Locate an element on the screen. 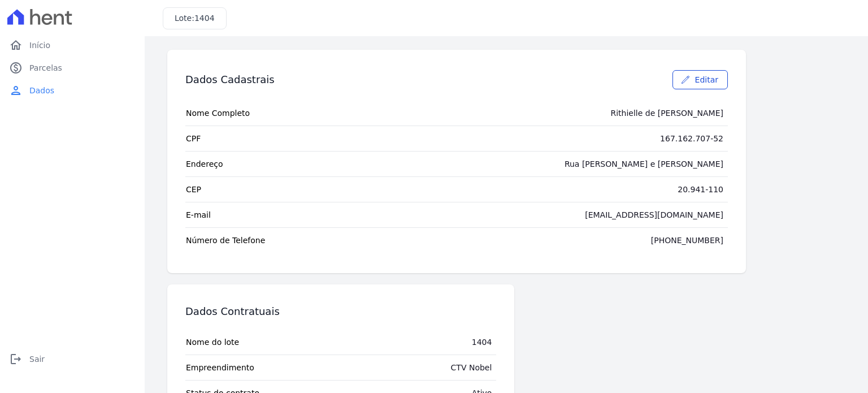 This screenshot has height=393, width=868. span: Início is located at coordinates (40, 45).